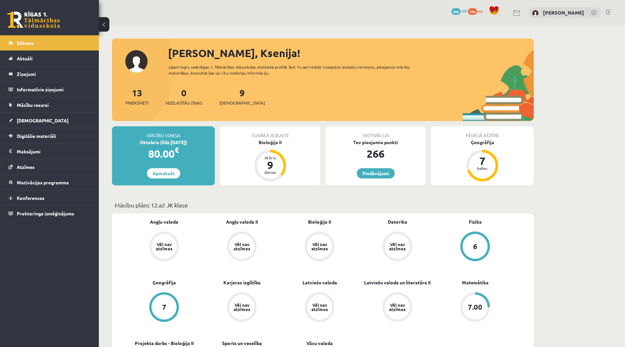 Image resolution: width=625 pixels, height=347 pixels. I want to click on img: Ksenija Tereško, so click(535, 13).